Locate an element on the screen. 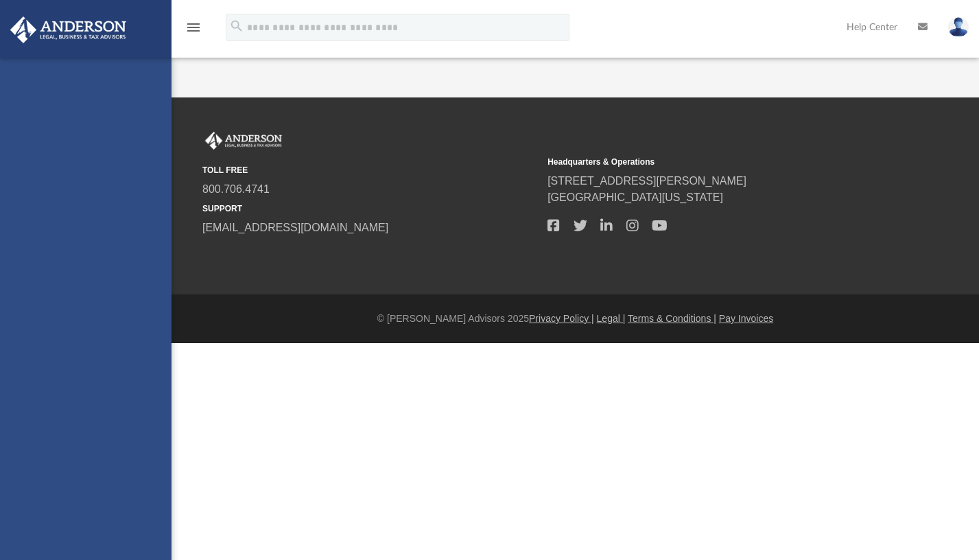 The image size is (979, 560). a: Privacy Policy | is located at coordinates (561, 318).